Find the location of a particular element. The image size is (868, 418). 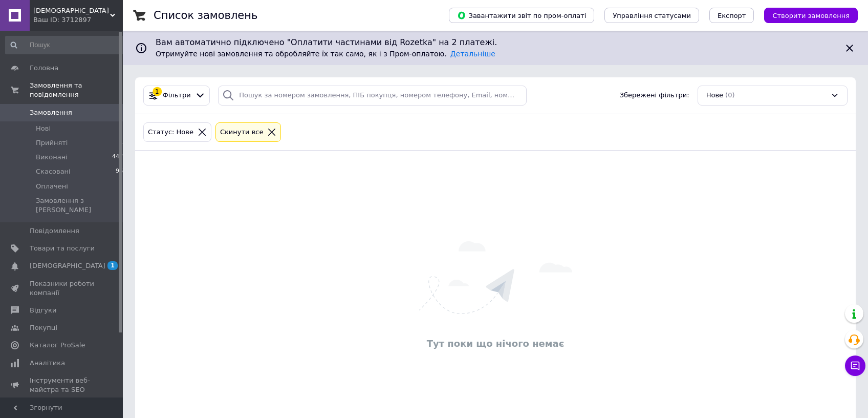

span: Замовлення is located at coordinates (51, 113).